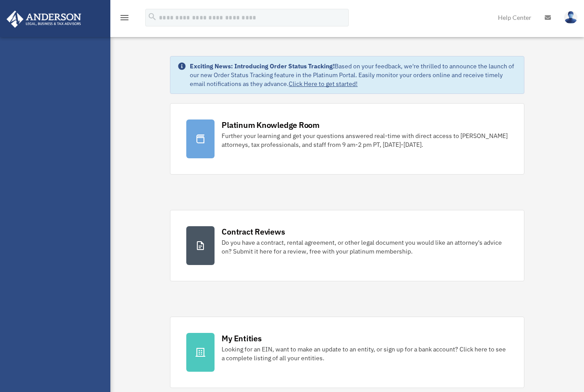 This screenshot has width=584, height=392. I want to click on a: menu, so click(125, 19).